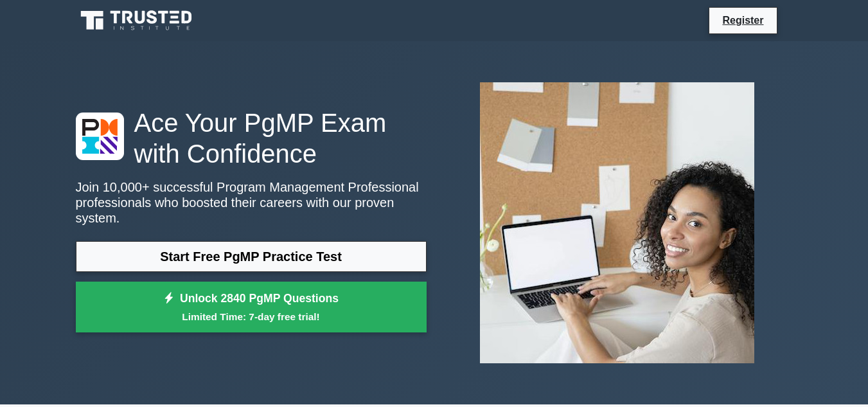 The height and width of the screenshot is (407, 868). Describe the element at coordinates (251, 203) in the screenshot. I see `p: Join 10,000+ successful Program Management Professional professionals who boosted their careers w...` at that location.